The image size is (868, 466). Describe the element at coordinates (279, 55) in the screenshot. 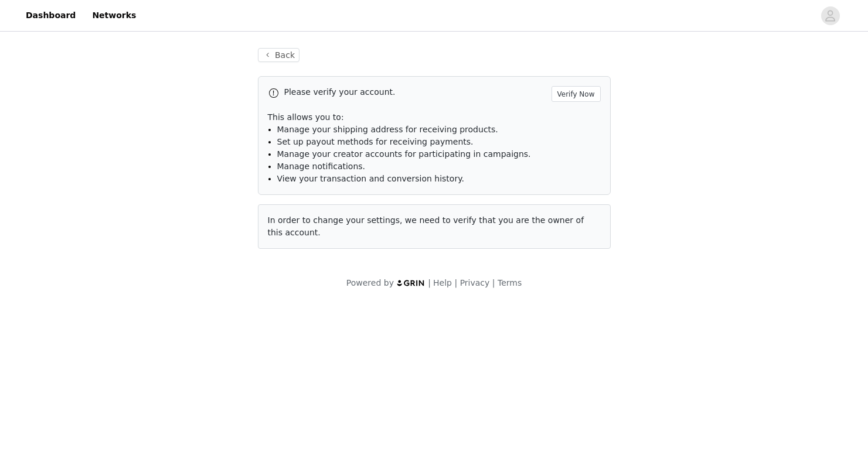

I see `button: Back` at that location.